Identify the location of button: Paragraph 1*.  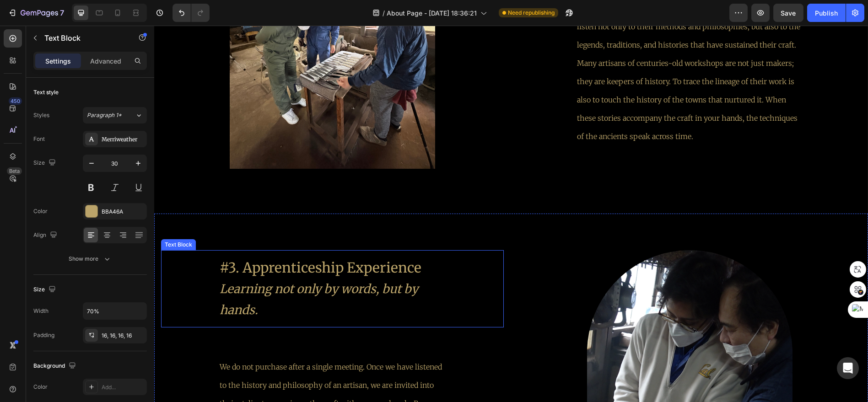
(115, 115).